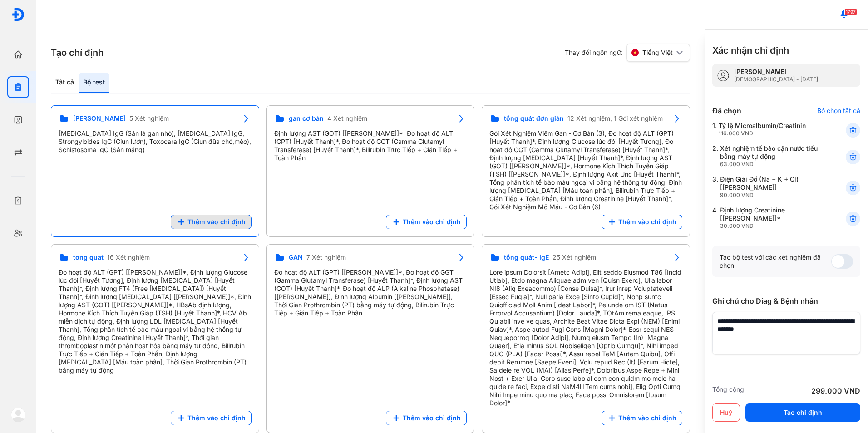 The width and height of the screenshot is (868, 433). I want to click on h3: Xác nhận chỉ định, so click(750, 51).